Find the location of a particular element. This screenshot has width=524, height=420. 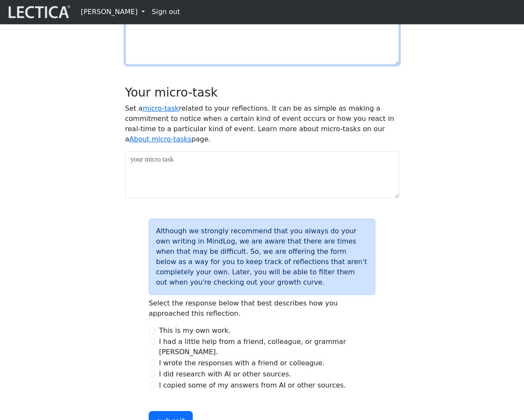

input: I copied some of my answers from AI or other sources. is located at coordinates (152, 386).